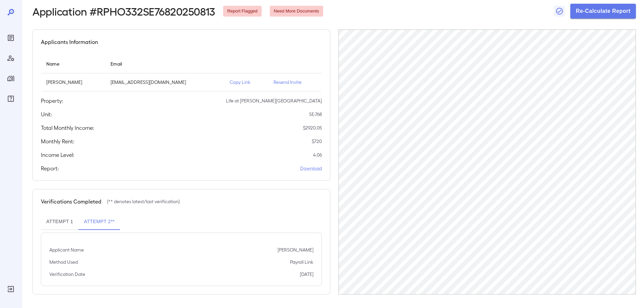 The width and height of the screenshot is (644, 308). What do you see at coordinates (58, 141) in the screenshot?
I see `h5: Monthly Rent:` at bounding box center [58, 141].